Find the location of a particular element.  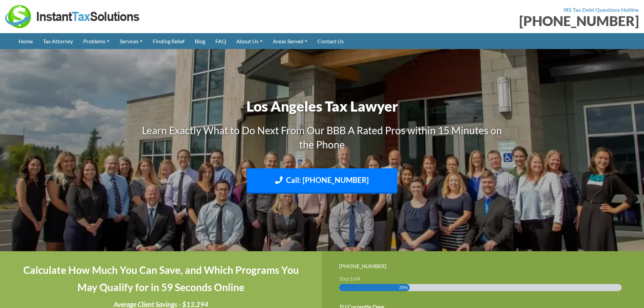

span: 4 is located at coordinates (359, 278).